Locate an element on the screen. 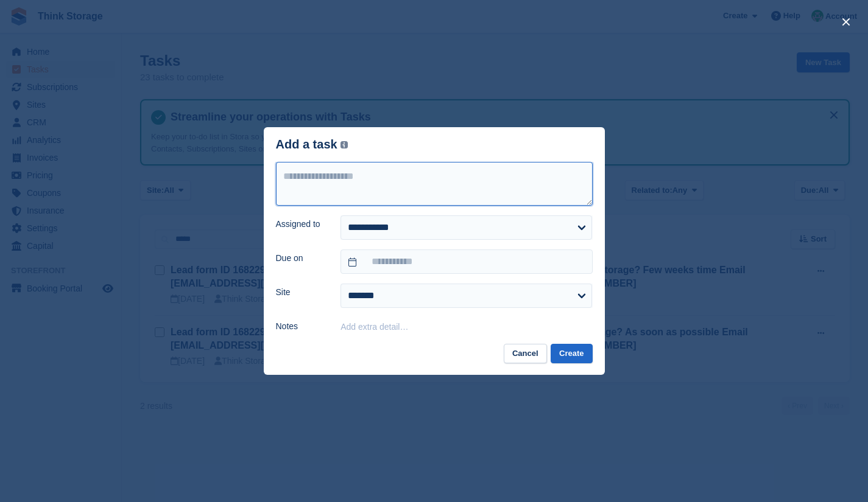  label: Assigned to is located at coordinates (301, 224).